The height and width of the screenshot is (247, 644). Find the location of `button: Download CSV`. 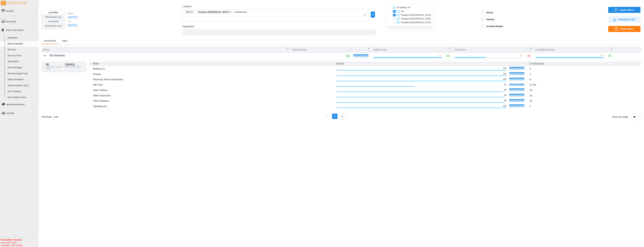

button: Download CSV is located at coordinates (624, 19).